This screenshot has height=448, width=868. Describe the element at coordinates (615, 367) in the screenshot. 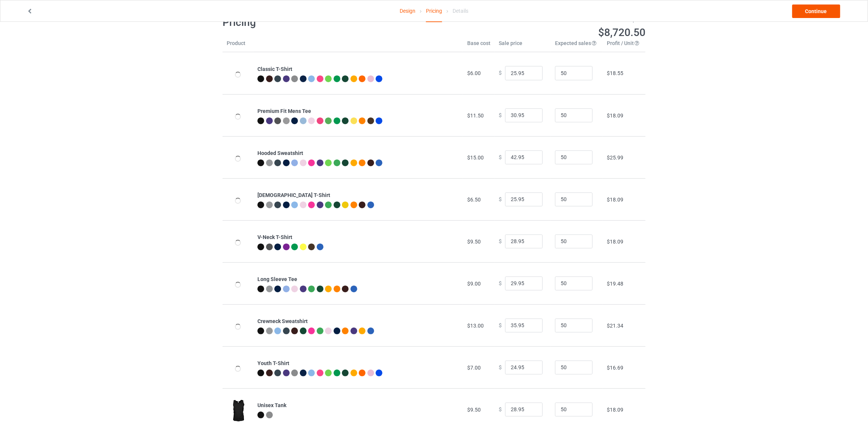

I see `span: $16.69` at that location.